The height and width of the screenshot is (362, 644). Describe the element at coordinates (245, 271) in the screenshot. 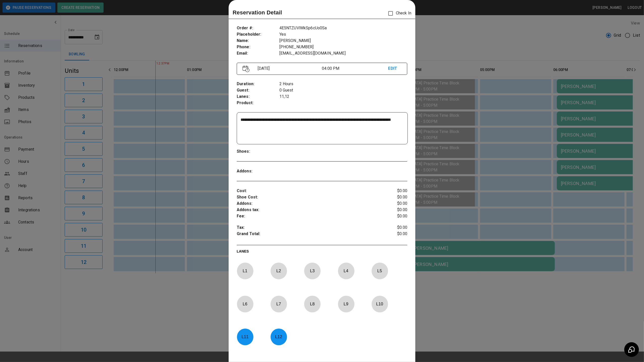

I see `p: L 1` at that location.